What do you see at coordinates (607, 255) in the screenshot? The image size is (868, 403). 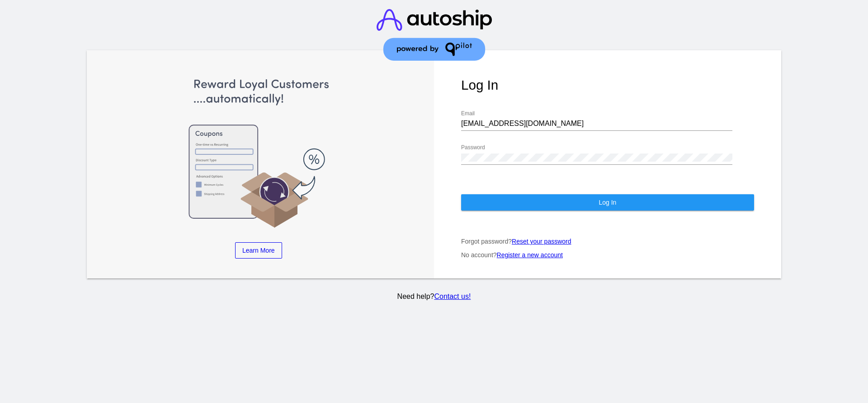 I see `p: No account?` at bounding box center [607, 255].